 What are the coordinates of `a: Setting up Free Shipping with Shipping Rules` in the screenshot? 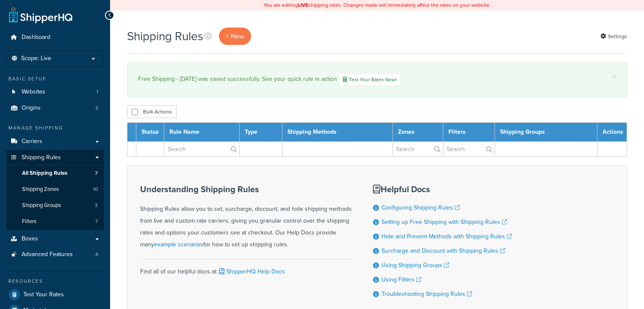 It's located at (445, 222).